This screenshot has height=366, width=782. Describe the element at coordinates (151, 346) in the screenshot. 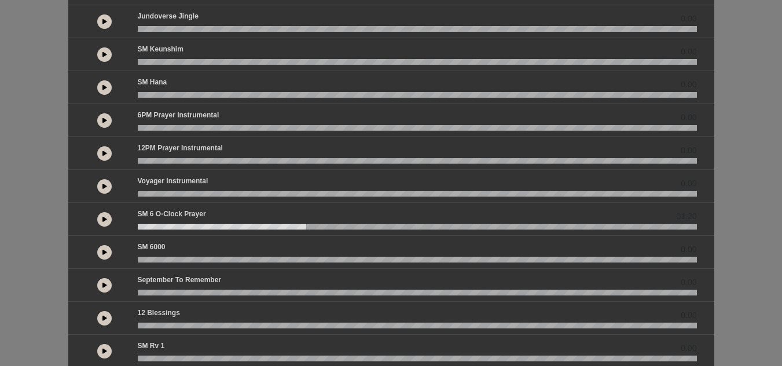

I see `p: SM Rv 1` at that location.